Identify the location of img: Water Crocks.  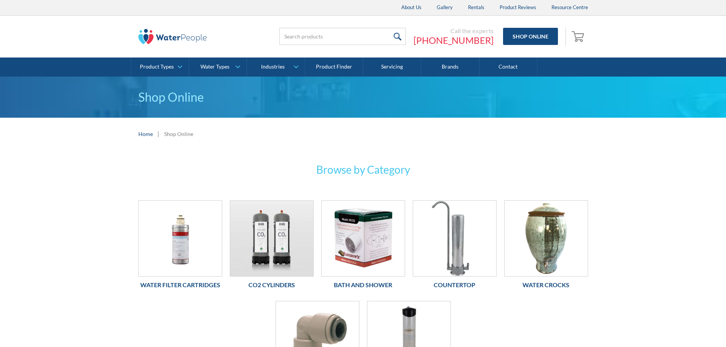
(546, 239).